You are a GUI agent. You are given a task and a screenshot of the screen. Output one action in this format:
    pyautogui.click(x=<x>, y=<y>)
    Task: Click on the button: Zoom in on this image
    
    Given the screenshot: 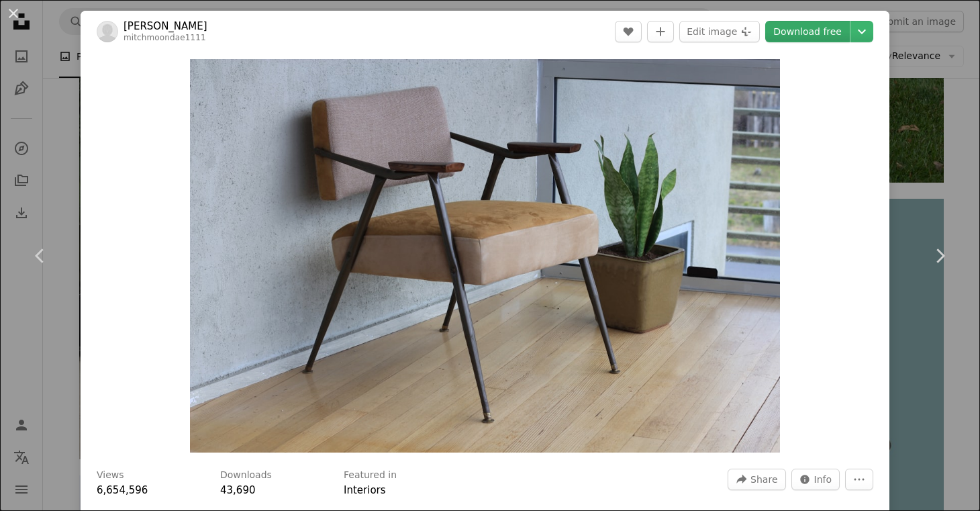 What is the action you would take?
    pyautogui.click(x=485, y=256)
    